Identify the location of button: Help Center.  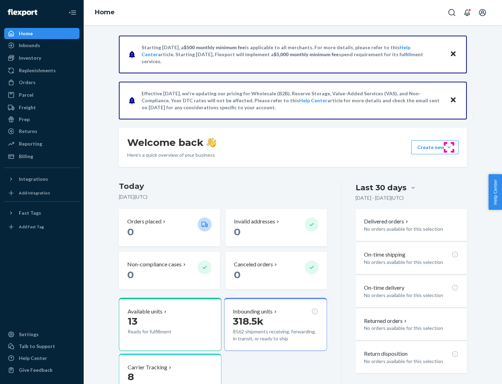
(495, 192).